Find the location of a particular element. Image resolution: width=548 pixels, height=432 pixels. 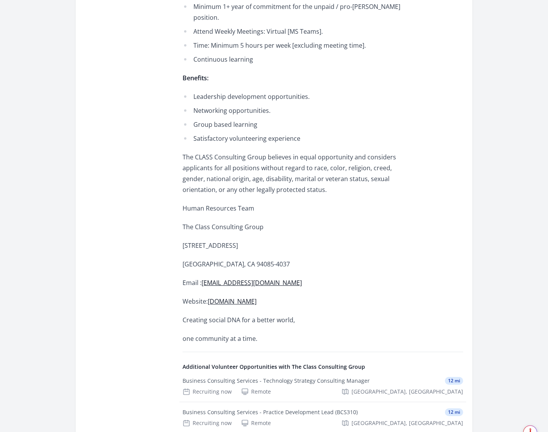

p: The Class Consulting Group is located at coordinates (296, 227).